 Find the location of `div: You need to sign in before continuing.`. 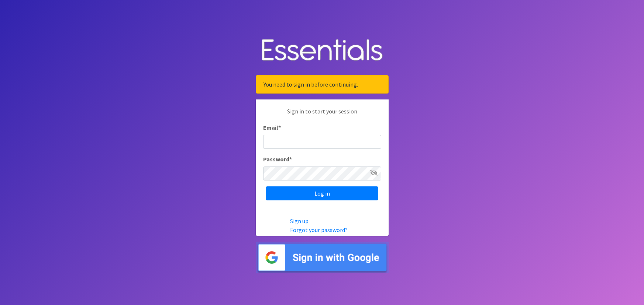

div: You need to sign in before continuing. is located at coordinates (322, 84).